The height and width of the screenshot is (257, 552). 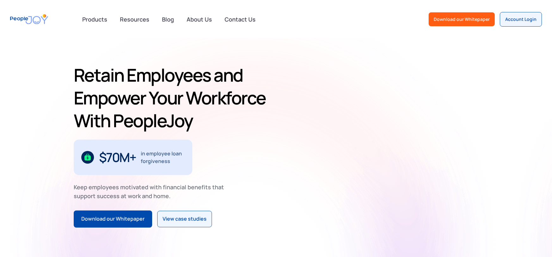 I want to click on a: Resources, so click(x=134, y=19).